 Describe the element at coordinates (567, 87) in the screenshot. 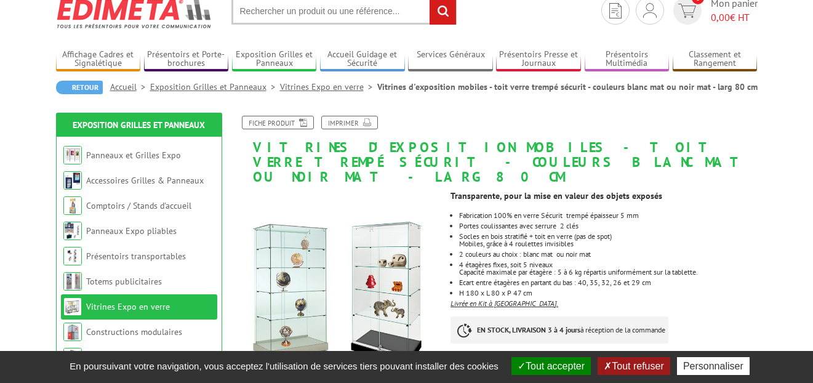

I see `li: Vitrines d'exposition mobiles - toit verre trempé sécurit - couleurs blanc mat ou noir mat - larg...` at that location.